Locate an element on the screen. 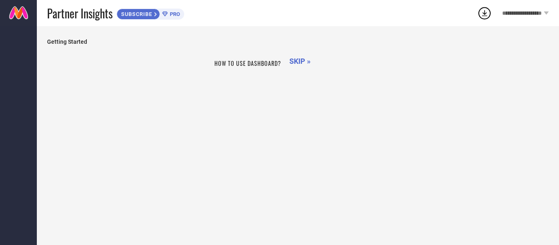 Image resolution: width=559 pixels, height=245 pixels. span: Getting Started is located at coordinates (298, 42).